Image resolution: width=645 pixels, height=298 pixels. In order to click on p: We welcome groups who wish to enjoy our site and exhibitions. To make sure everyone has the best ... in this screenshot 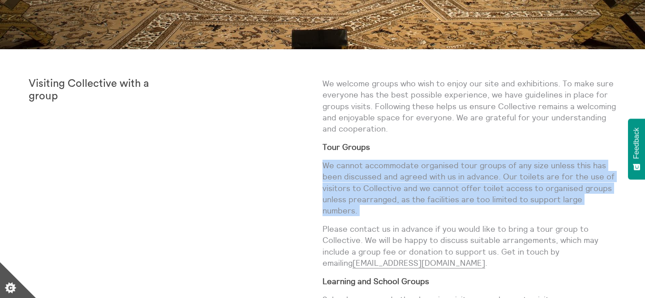, I will do `click(469, 106)`.